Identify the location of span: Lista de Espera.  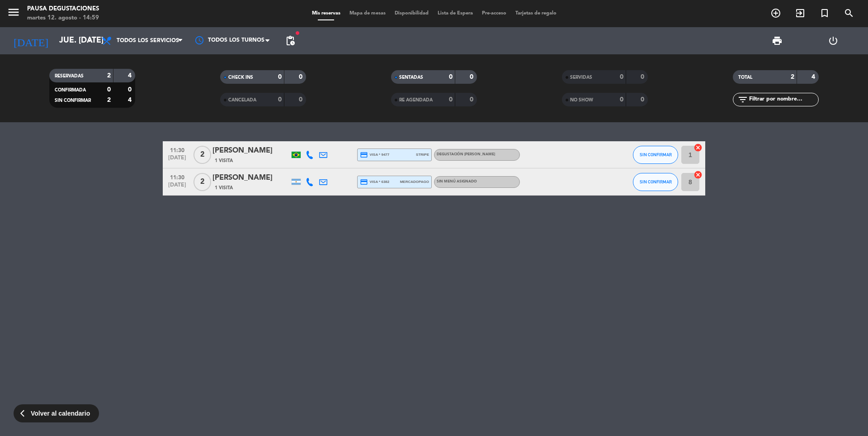
(456, 13).